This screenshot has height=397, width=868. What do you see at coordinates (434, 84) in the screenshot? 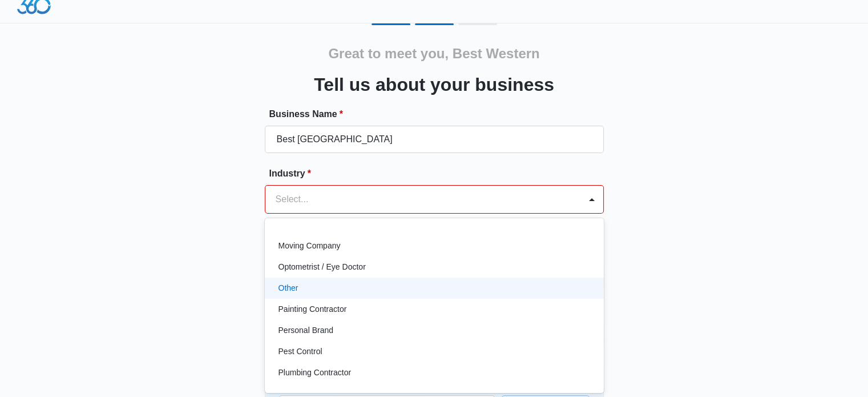
I see `h3: Tell us about your business` at bounding box center [434, 84].